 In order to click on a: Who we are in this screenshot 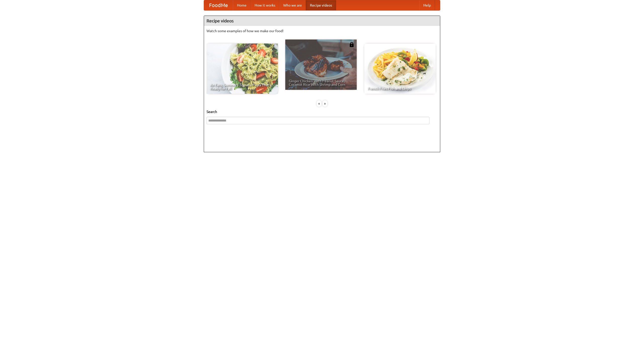, I will do `click(293, 5)`.